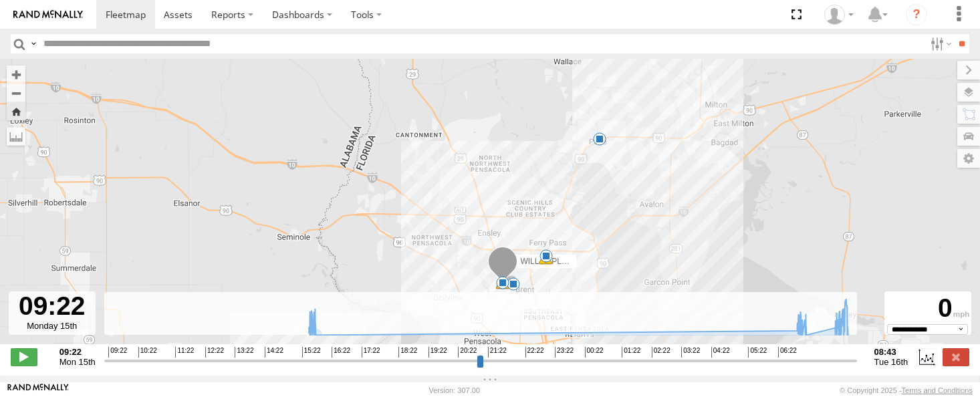 The width and height of the screenshot is (980, 397). What do you see at coordinates (891, 361) in the screenshot?
I see `span: Tue 16th Sep 2025` at bounding box center [891, 361].